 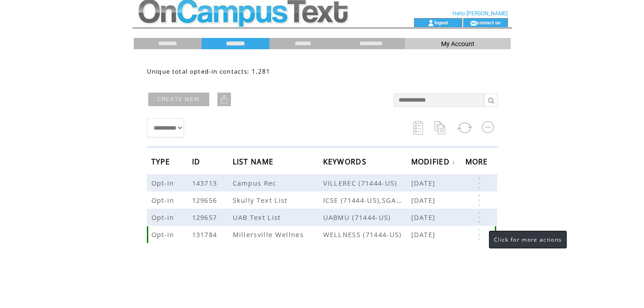 I want to click on span: MODIFIED, so click(x=432, y=162).